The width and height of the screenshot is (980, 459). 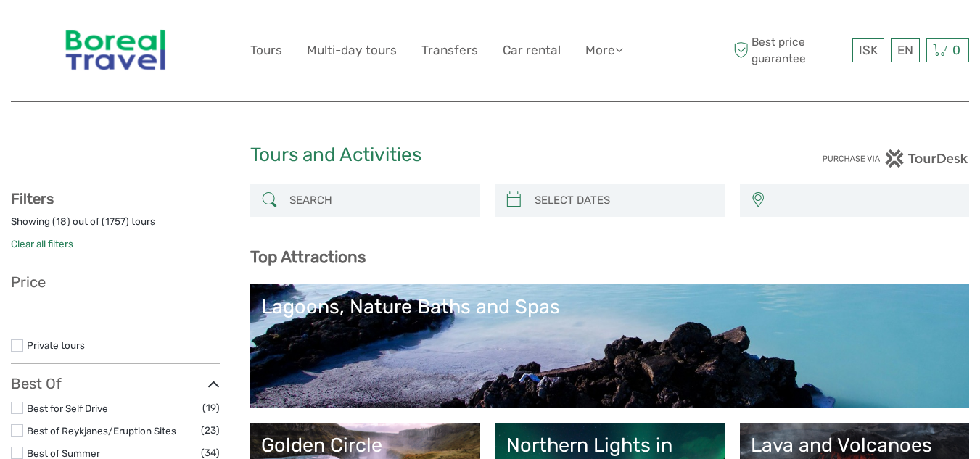 I want to click on a: Lagoons, Nature Baths and Spas, so click(x=609, y=345).